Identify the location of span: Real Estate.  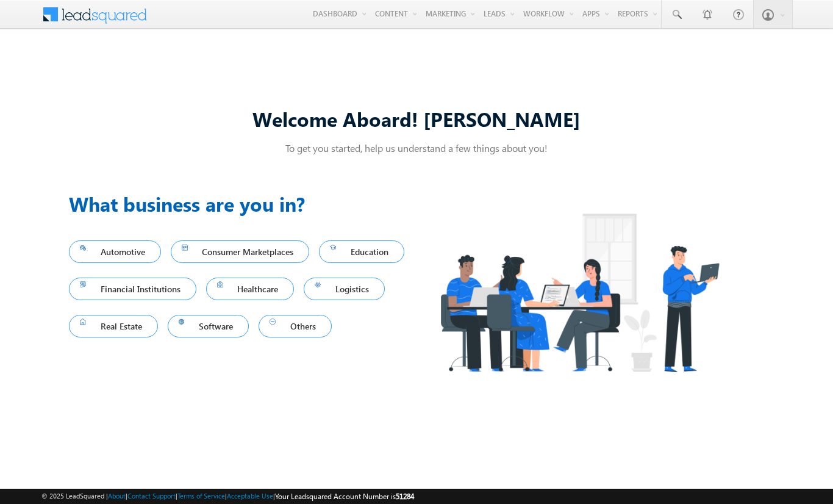
(113, 326).